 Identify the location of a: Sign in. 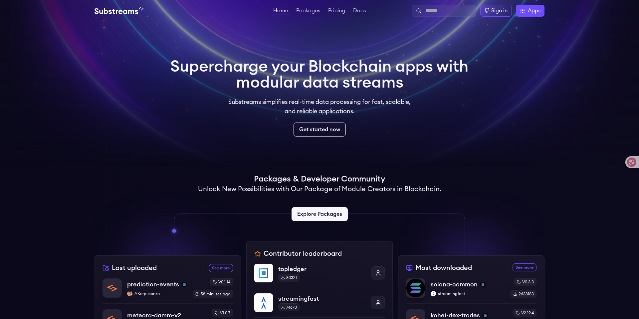
(496, 11).